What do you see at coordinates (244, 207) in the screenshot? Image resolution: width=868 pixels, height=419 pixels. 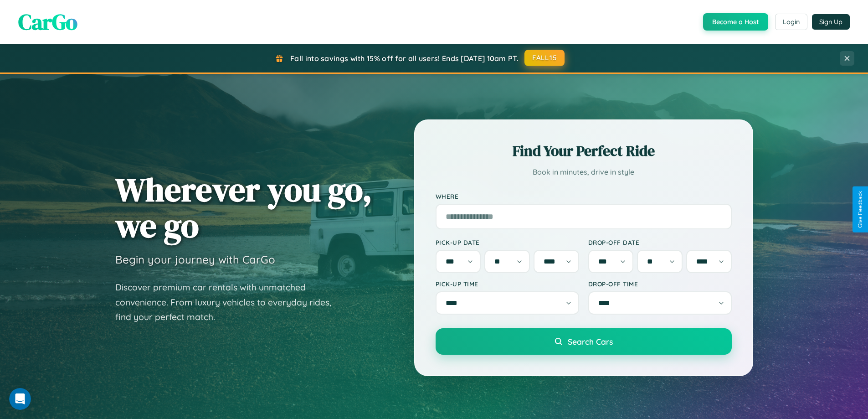 I see `h1: Wherever you go, we go` at bounding box center [244, 207].